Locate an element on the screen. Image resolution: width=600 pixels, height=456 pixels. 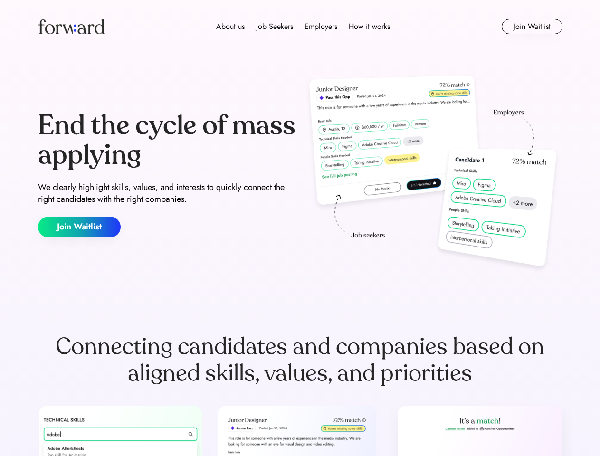
img: hero-image.png is located at coordinates (433, 174).